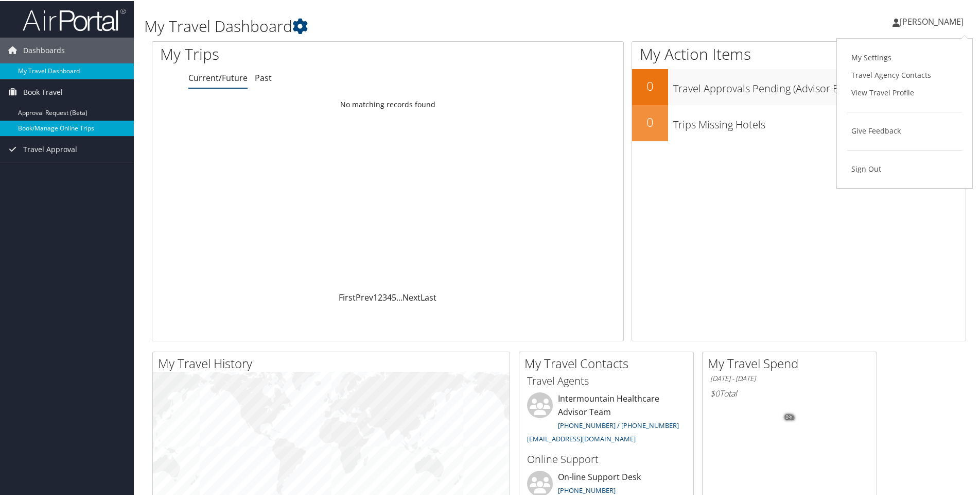 The height and width of the screenshot is (496, 980). Describe the element at coordinates (333, 362) in the screenshot. I see `h2: My Travel History` at that location.